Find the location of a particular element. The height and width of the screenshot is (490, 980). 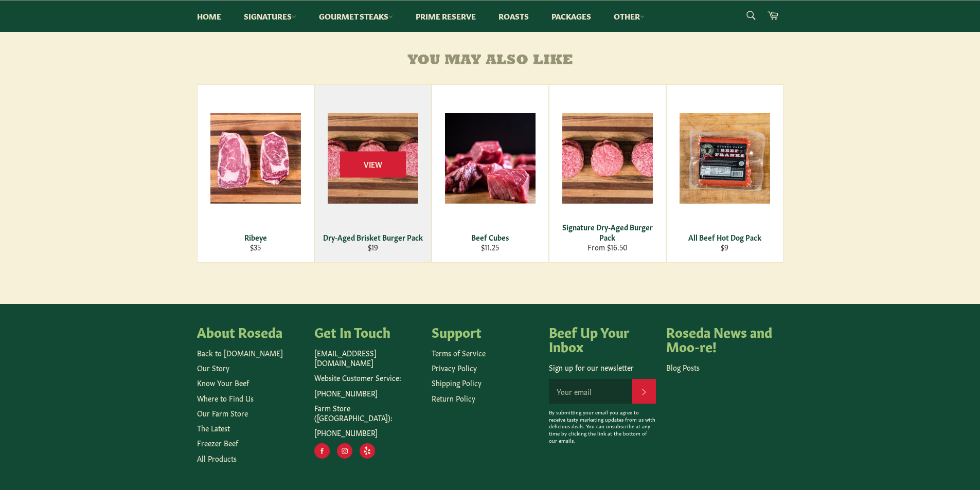

a: All Beef Hot Dog Pack All Beef Hot Dog Pack $9 is located at coordinates (725, 174).